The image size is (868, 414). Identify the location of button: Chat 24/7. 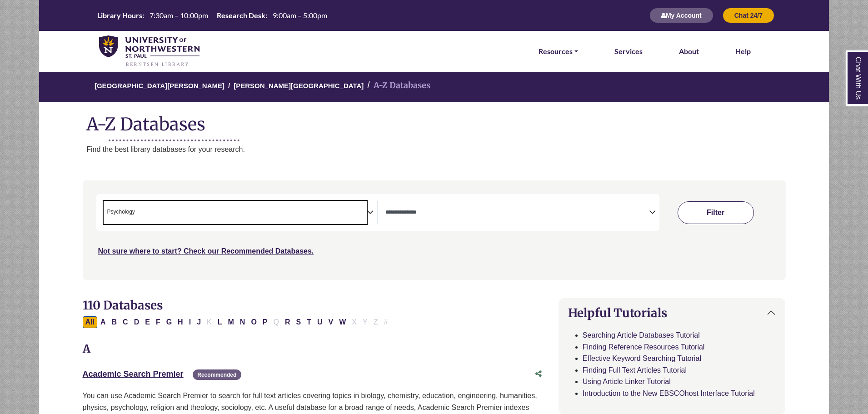
(749, 16).